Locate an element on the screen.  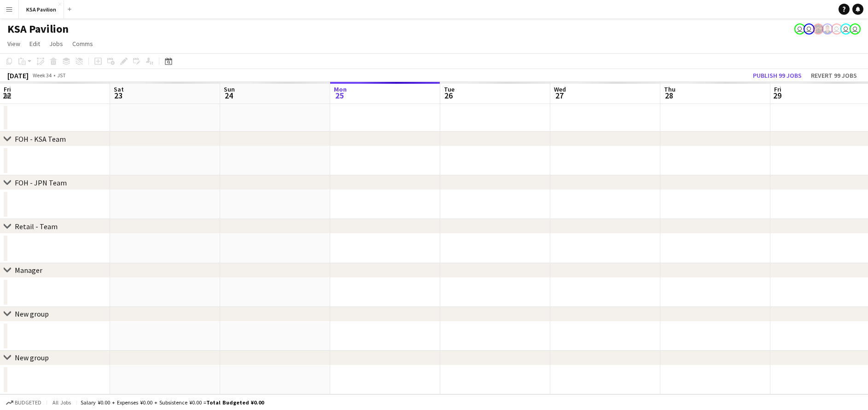
div: JST is located at coordinates (61, 75).